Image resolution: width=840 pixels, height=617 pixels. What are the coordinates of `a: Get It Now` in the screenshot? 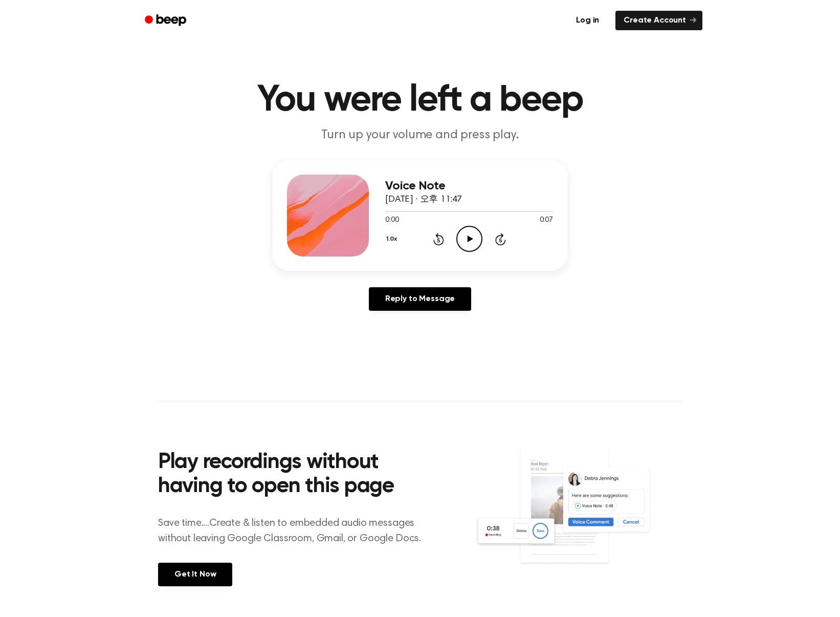 It's located at (194, 574).